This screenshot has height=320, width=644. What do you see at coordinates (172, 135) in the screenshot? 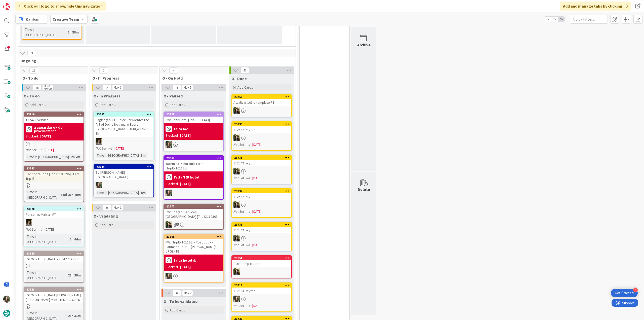
I see `div: Blocked:` at bounding box center [172, 135].